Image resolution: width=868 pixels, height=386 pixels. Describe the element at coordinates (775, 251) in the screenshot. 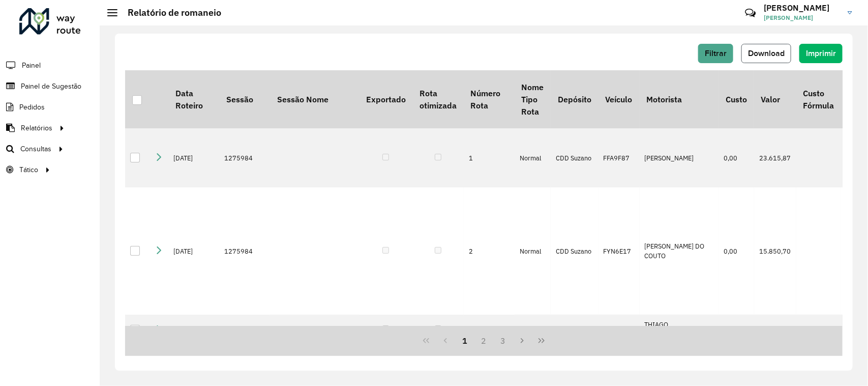

I see `td: 15.850,70` at that location.